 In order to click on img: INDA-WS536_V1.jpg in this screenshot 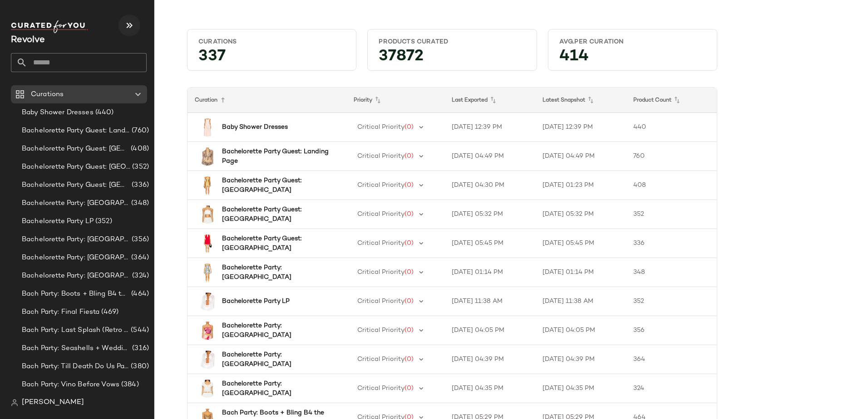, I will do `click(208, 157)`.